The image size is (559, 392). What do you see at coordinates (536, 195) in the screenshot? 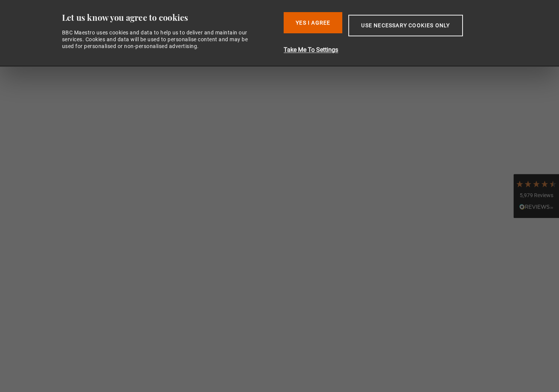
I see `div: 5,979 Reviews` at bounding box center [536, 195].